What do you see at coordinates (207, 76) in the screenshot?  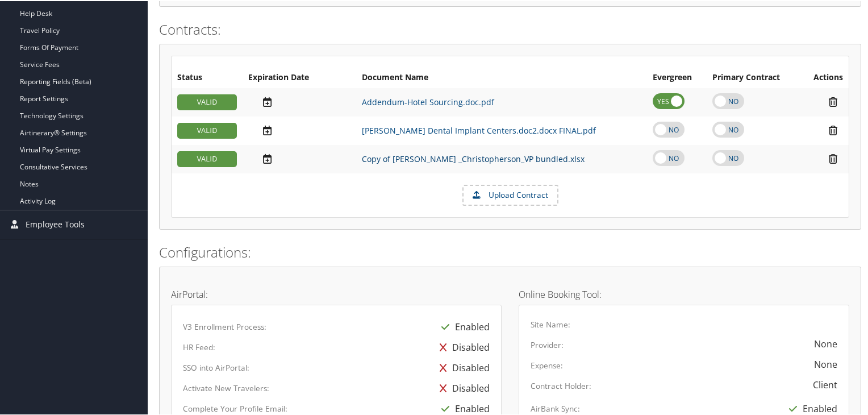 I see `th: Status` at bounding box center [207, 76].